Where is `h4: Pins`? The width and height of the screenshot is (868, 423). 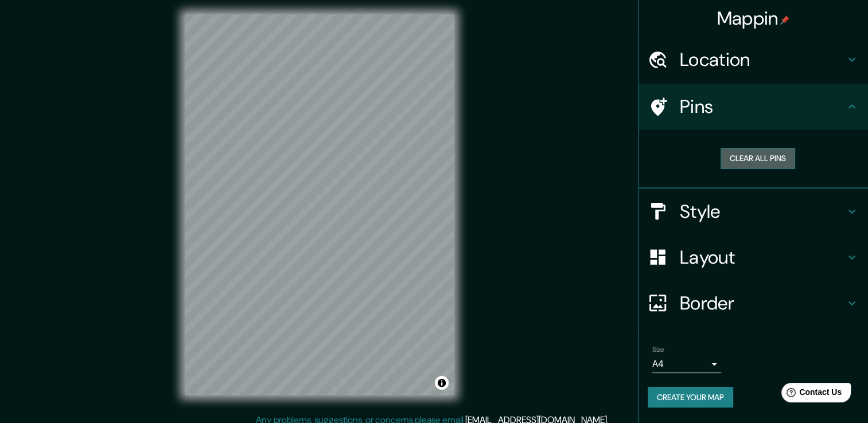 h4: Pins is located at coordinates (763, 107).